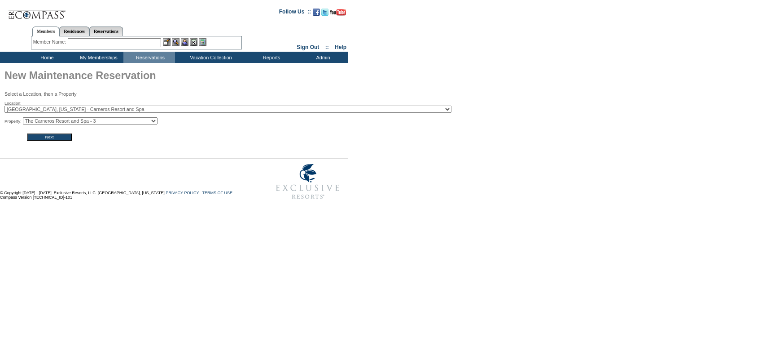 Image resolution: width=766 pixels, height=347 pixels. I want to click on td: Vacation Collection, so click(210, 57).